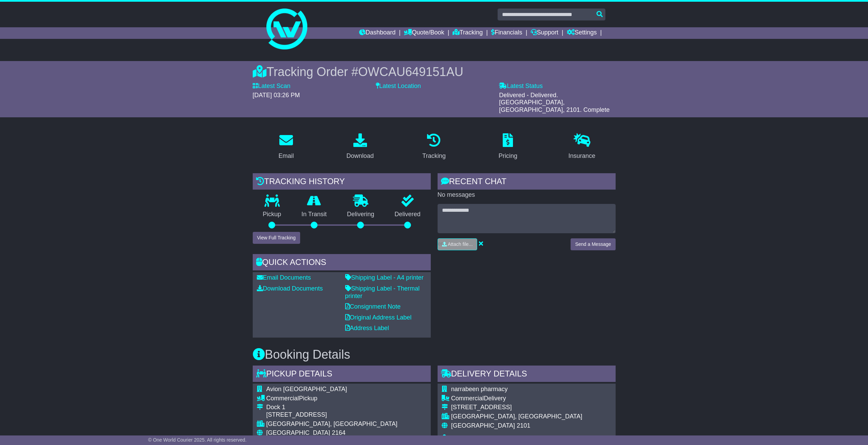  Describe the element at coordinates (410, 71) in the screenshot. I see `span: OWCAU649151AU` at that location.